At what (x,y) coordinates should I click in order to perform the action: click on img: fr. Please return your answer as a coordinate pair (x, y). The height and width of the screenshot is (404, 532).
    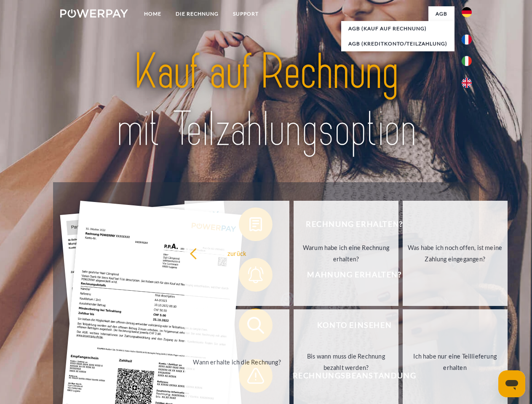
    Looking at the image, I should click on (467, 39).